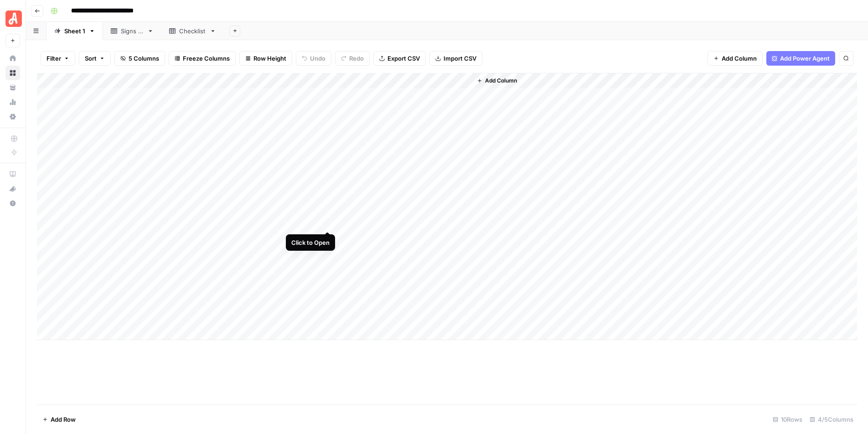 This screenshot has height=434, width=868. What do you see at coordinates (832, 419) in the screenshot?
I see `div: 4/5 Columns` at bounding box center [832, 419].